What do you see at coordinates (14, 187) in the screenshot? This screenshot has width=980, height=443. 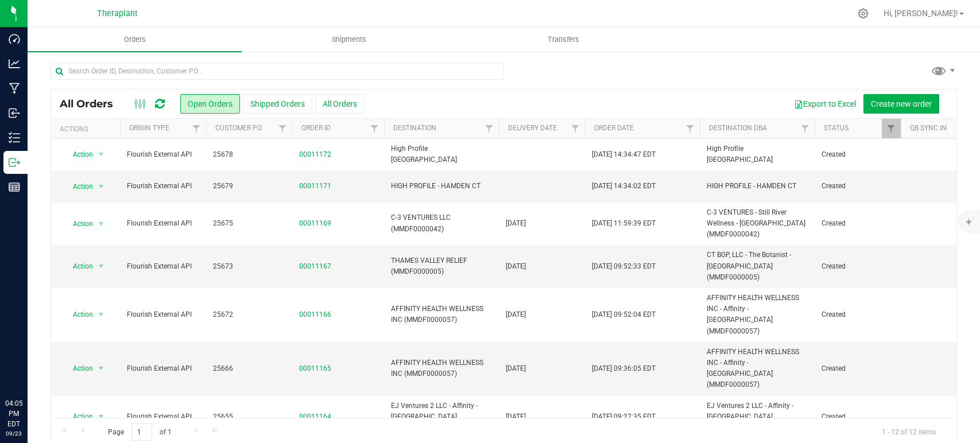 I see `inline-svg: Reports` at bounding box center [14, 187].